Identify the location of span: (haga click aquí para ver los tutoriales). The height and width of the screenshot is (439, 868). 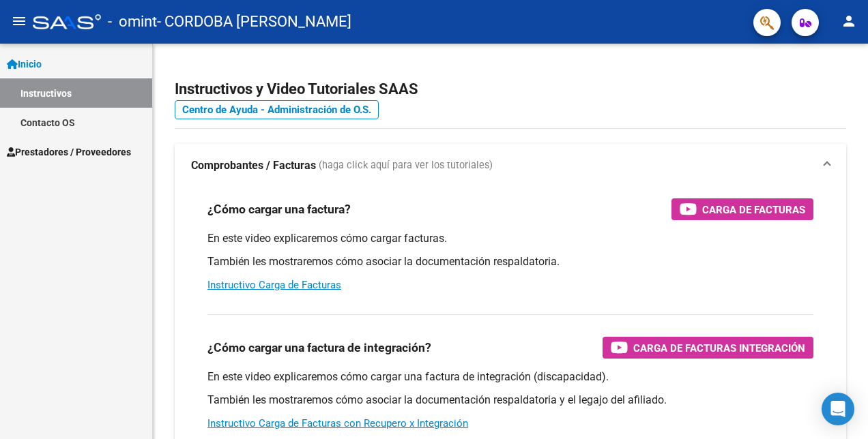
(405, 166).